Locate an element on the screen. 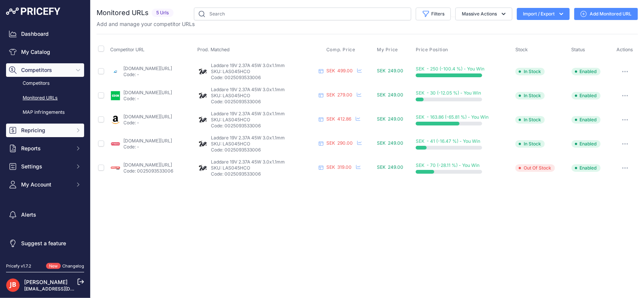  span: SEK 499.00 is located at coordinates (340, 70).